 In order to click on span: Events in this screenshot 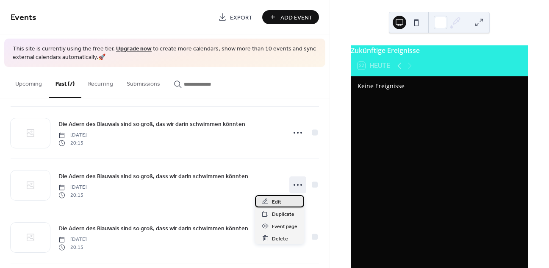, I will do `click(23, 17)`.